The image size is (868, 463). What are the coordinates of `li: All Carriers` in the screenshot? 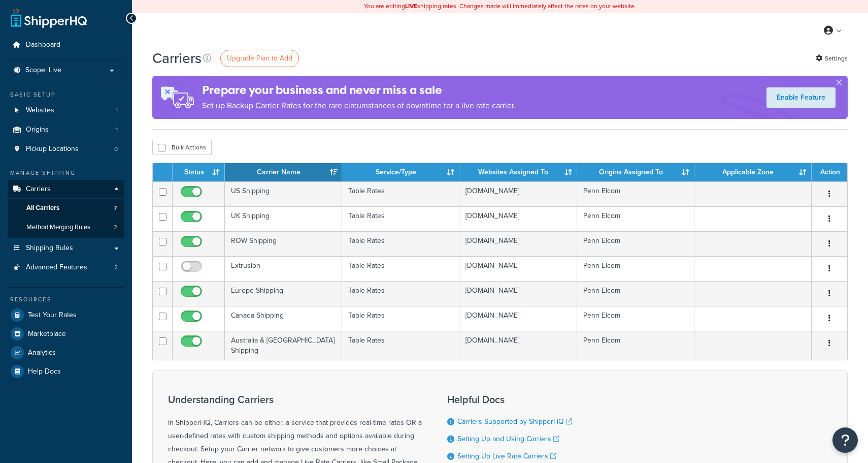 It's located at (66, 208).